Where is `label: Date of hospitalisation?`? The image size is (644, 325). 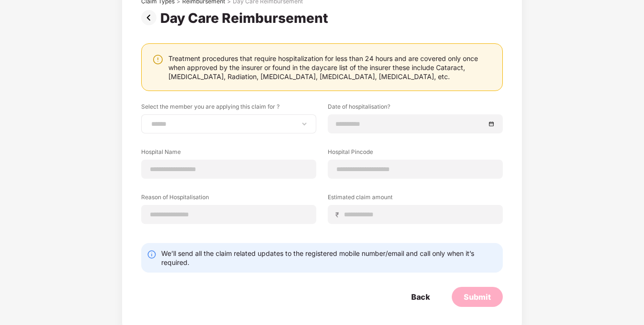 label: Date of hospitalisation? is located at coordinates (415, 108).